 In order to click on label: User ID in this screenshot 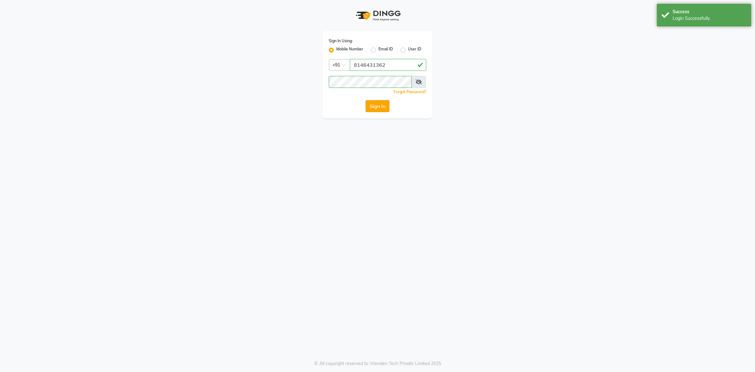, I will do `click(415, 50)`.